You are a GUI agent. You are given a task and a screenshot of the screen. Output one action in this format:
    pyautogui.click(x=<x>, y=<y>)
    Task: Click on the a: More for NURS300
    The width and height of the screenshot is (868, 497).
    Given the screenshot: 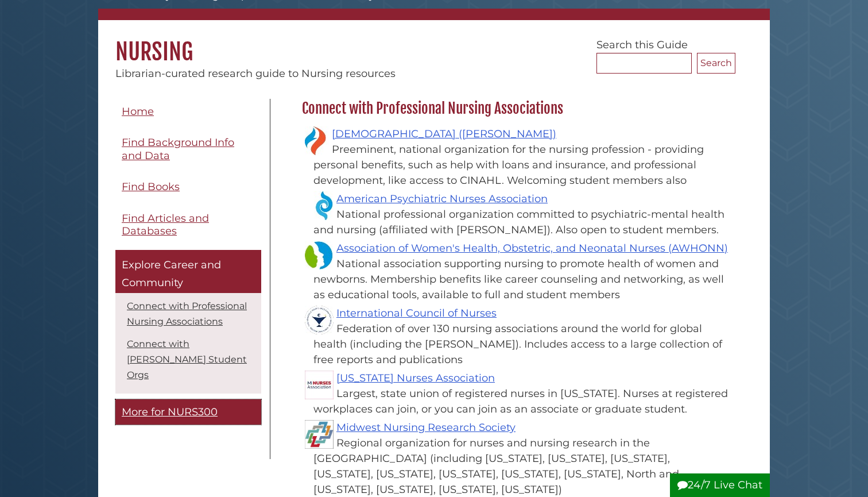 What is the action you would take?
    pyautogui.click(x=188, y=412)
    